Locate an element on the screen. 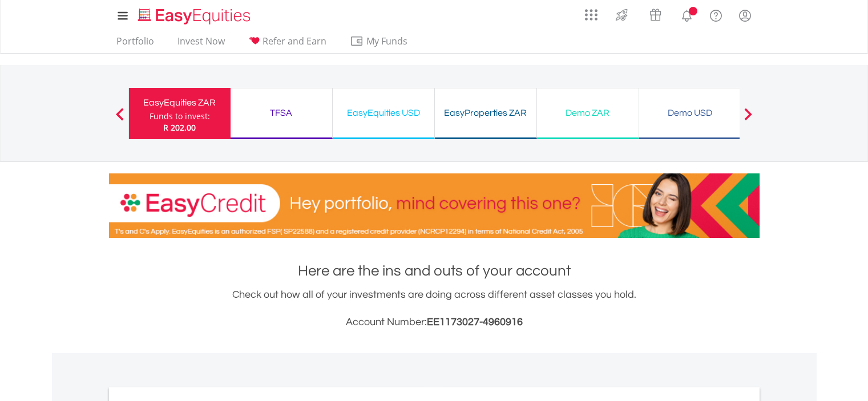 The height and width of the screenshot is (401, 868). div: Demo ZAR is located at coordinates (588, 113).